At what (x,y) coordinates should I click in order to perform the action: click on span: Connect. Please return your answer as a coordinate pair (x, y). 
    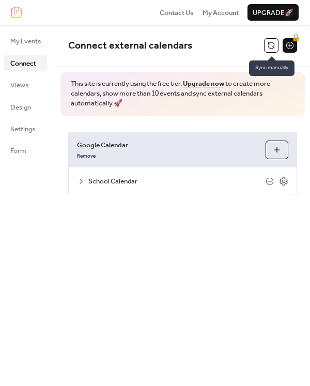
    Looking at the image, I should click on (23, 64).